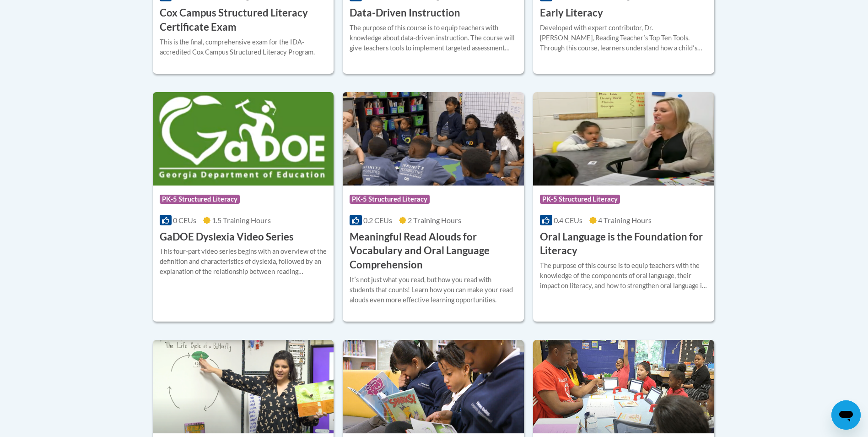 The width and height of the screenshot is (868, 437). Describe the element at coordinates (184, 220) in the screenshot. I see `span: 0 CEUs` at that location.